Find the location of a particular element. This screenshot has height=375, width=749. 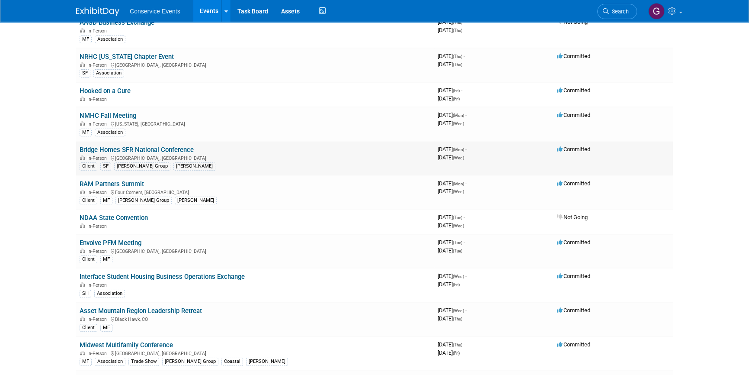

span: Not Going is located at coordinates (572, 217).